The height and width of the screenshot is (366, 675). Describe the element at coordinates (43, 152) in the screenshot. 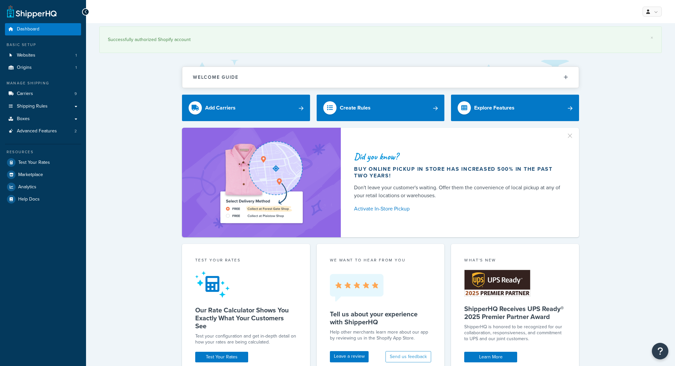

I see `div: Resources` at that location.